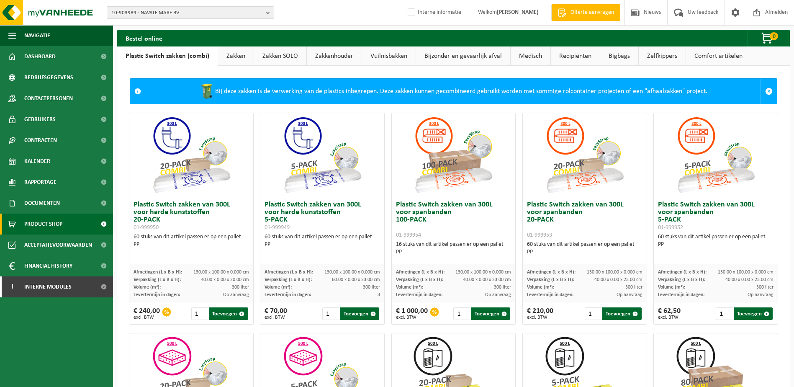  Describe the element at coordinates (379, 295) in the screenshot. I see `span: 3` at that location.